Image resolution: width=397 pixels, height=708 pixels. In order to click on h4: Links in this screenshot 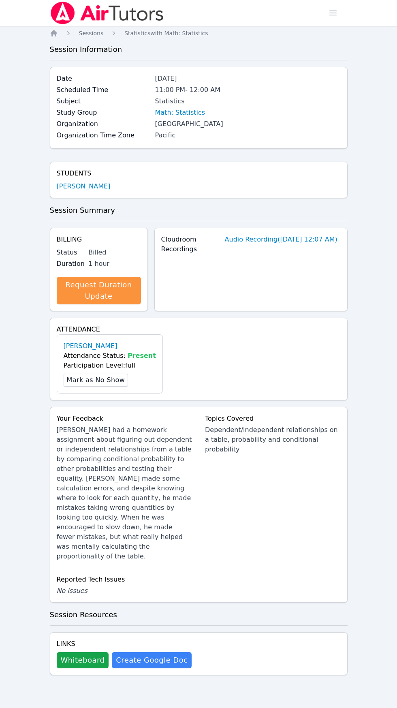, I will do `click(124, 644)`.